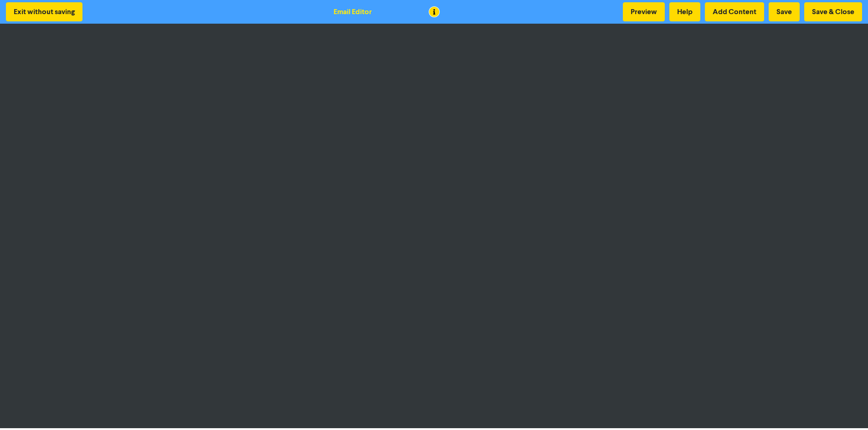 This screenshot has height=430, width=868. What do you see at coordinates (734, 12) in the screenshot?
I see `button: Add Content` at bounding box center [734, 12].